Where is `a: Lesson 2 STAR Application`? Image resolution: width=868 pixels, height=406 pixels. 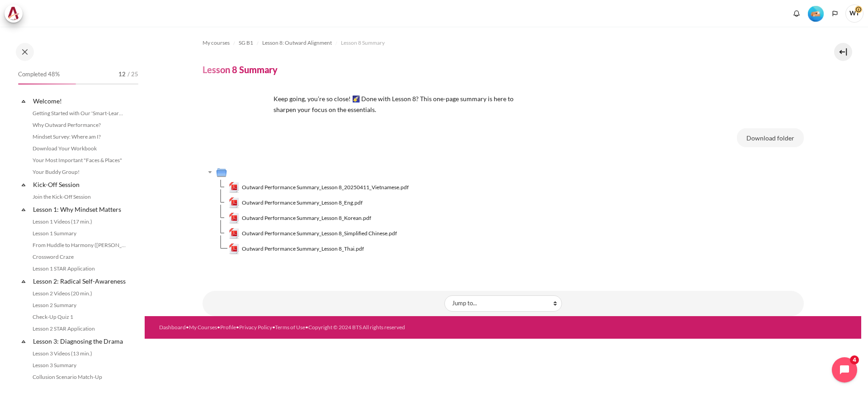 a: Lesson 2 STAR Application is located at coordinates (79, 329).